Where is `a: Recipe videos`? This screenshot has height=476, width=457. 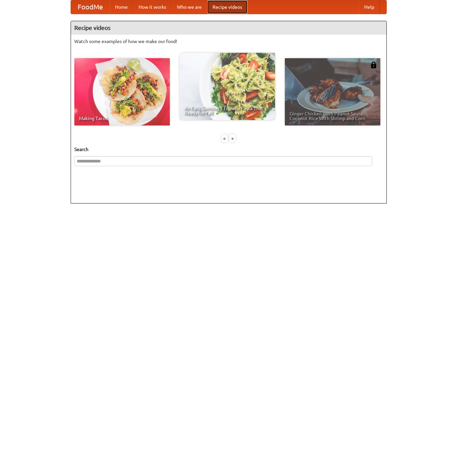 a: Recipe videos is located at coordinates (227, 7).